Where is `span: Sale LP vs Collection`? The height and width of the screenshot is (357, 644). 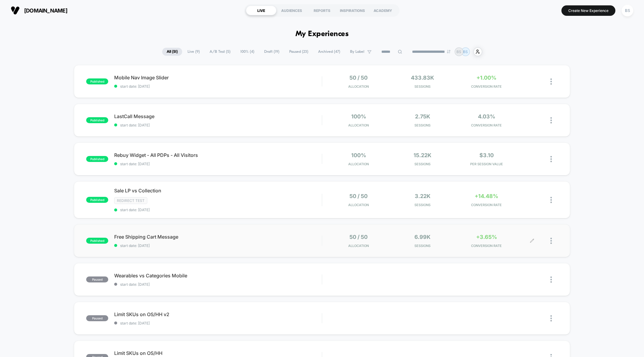 span: Sale LP vs Collection is located at coordinates (218, 190).